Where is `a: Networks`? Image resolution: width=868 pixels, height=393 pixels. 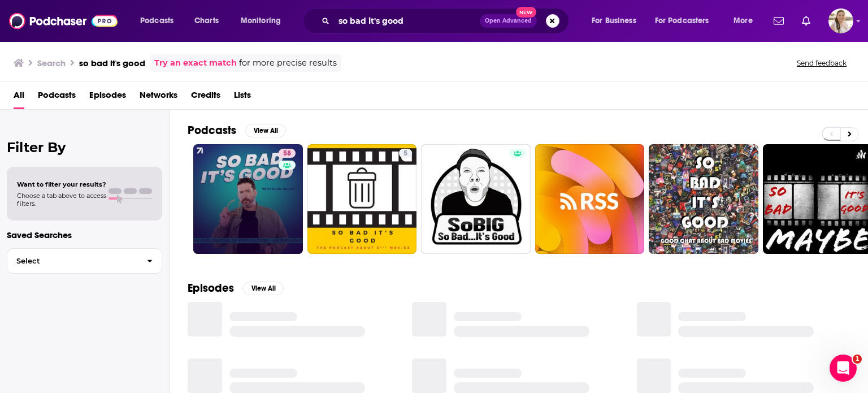 a: Networks is located at coordinates (158, 97).